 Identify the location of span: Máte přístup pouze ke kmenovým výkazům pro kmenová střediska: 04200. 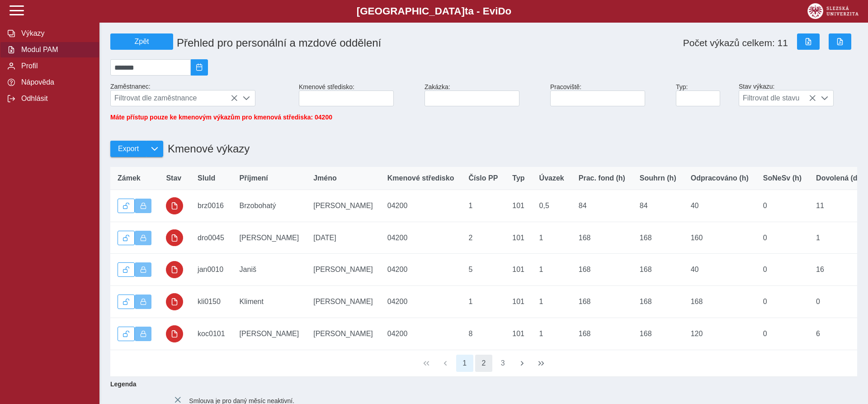
(221, 117).